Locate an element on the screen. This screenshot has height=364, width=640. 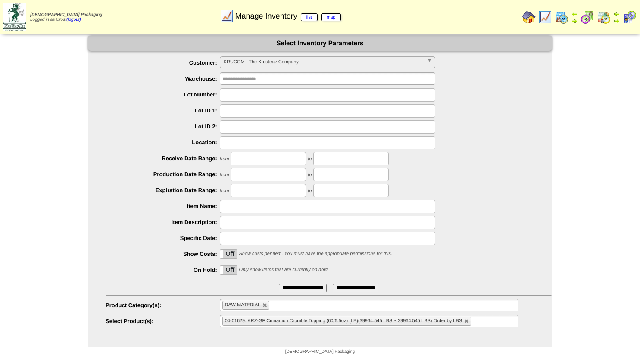
label: Product Category(s): is located at coordinates (162, 304).